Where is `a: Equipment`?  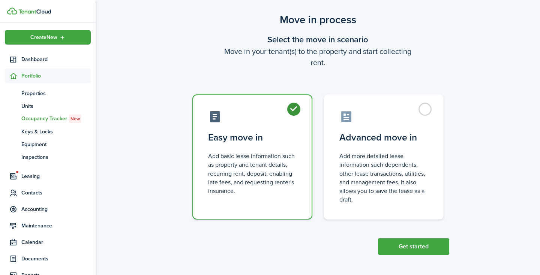 a: Equipment is located at coordinates (48, 144).